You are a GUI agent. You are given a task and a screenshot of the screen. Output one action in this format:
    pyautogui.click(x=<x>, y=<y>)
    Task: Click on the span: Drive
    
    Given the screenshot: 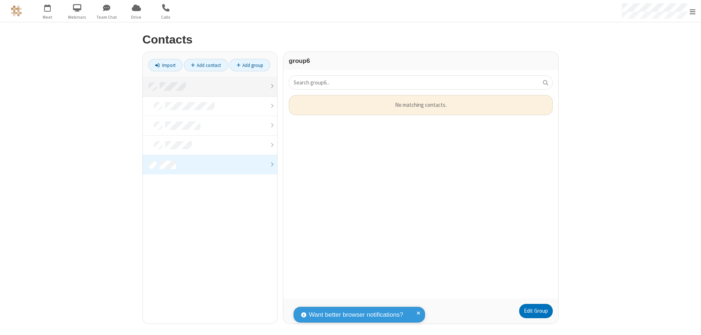 What is the action you would take?
    pyautogui.click(x=136, y=17)
    